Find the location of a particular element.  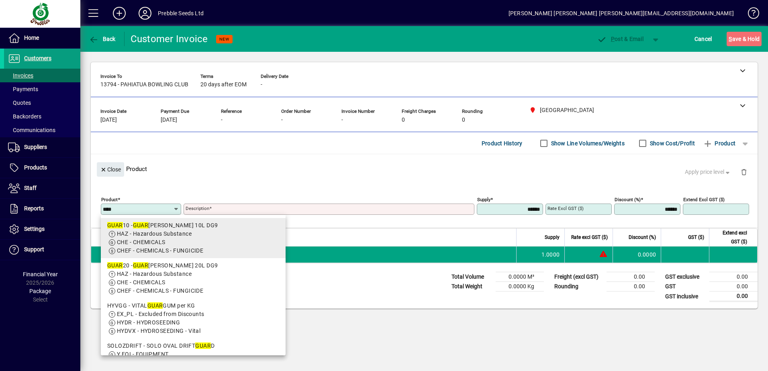

span: 20 days after EOM is located at coordinates (223, 85).